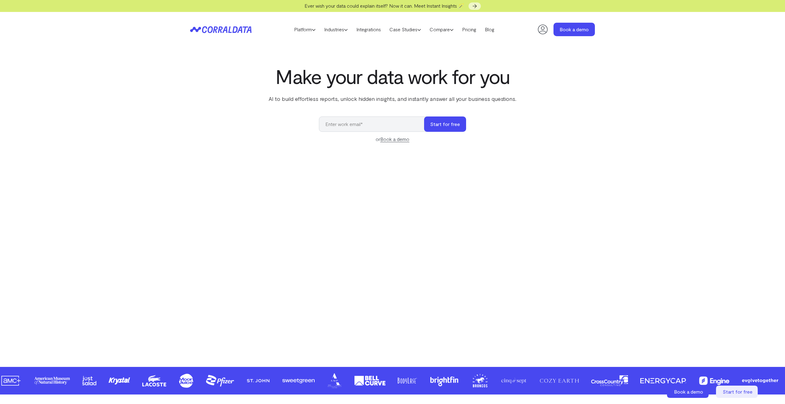 The width and height of the screenshot is (785, 404). I want to click on a: Case Studies, so click(405, 29).